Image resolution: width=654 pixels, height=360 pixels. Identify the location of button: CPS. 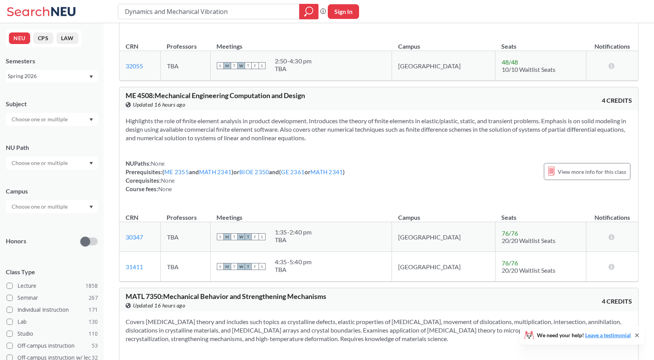
(43, 38).